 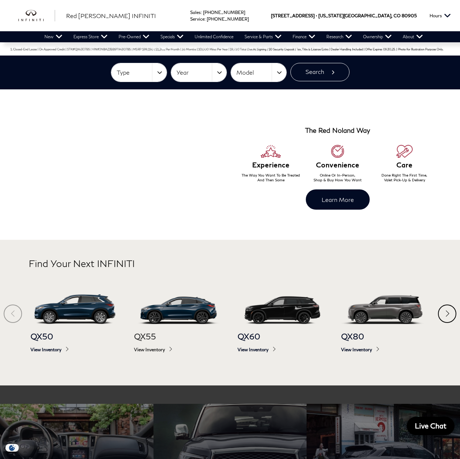 What do you see at coordinates (90, 37) in the screenshot?
I see `a: Express Store` at bounding box center [90, 37].